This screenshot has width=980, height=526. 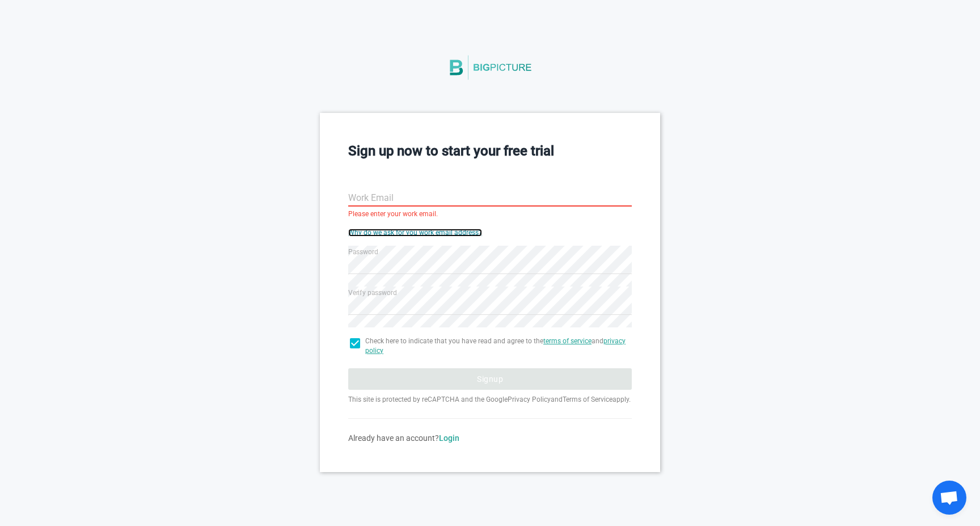 What do you see at coordinates (490, 399) in the screenshot?
I see `p: This site is protected by reCAPTCHA and the Google and apply.` at bounding box center [490, 399].